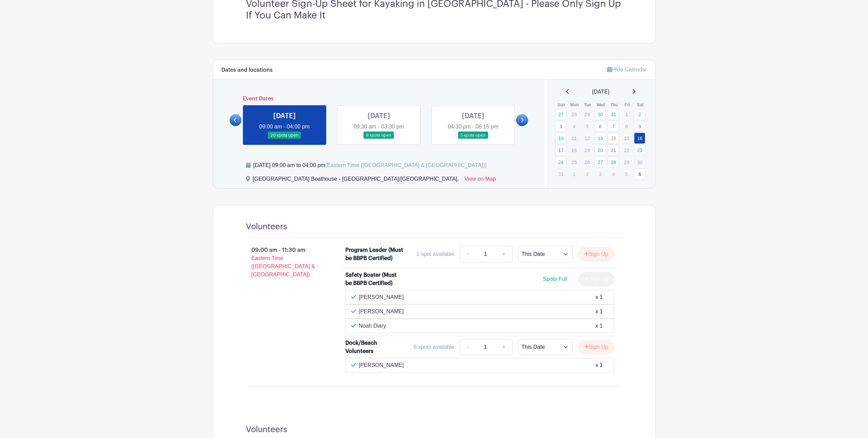  I want to click on p: 19, so click(587, 150).